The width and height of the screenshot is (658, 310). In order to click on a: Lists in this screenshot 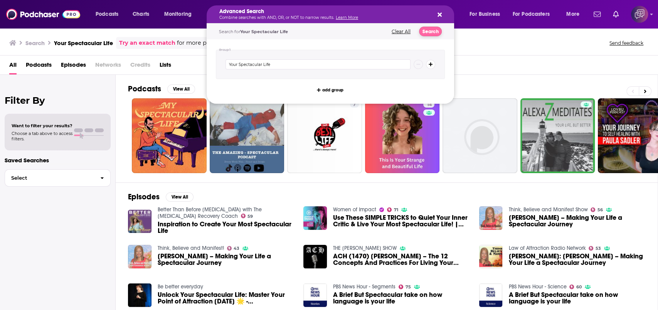, I will do `click(165, 66)`.